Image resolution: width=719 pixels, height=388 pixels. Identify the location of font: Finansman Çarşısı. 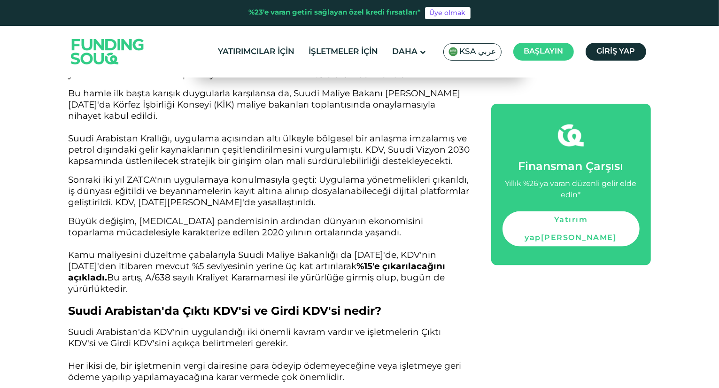
(571, 166).